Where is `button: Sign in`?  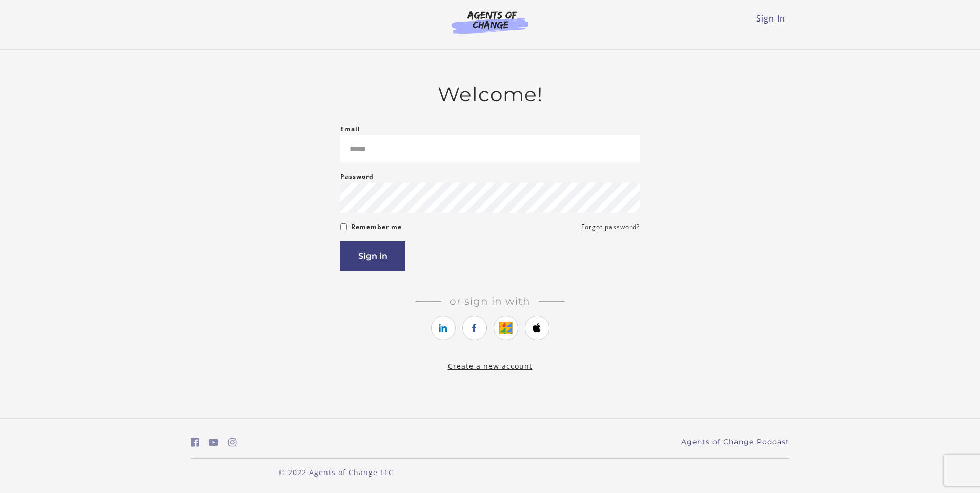 button: Sign in is located at coordinates (373, 255).